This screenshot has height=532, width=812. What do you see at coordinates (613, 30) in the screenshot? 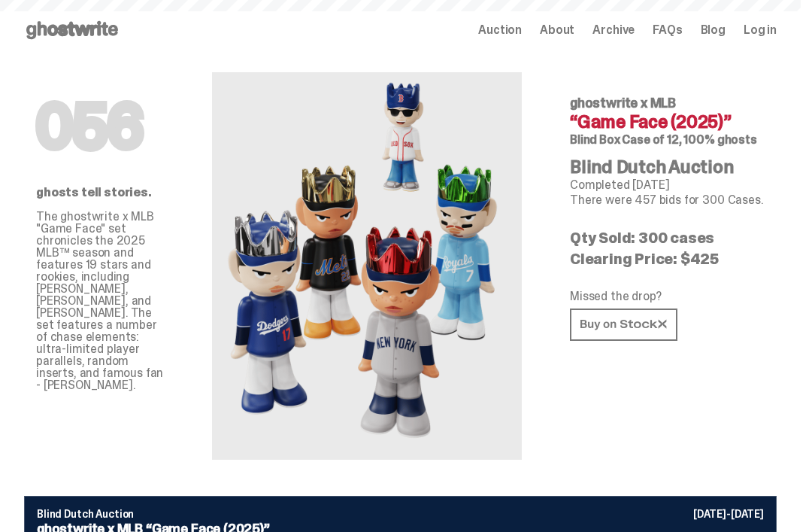
I see `a: Archive` at bounding box center [613, 30].